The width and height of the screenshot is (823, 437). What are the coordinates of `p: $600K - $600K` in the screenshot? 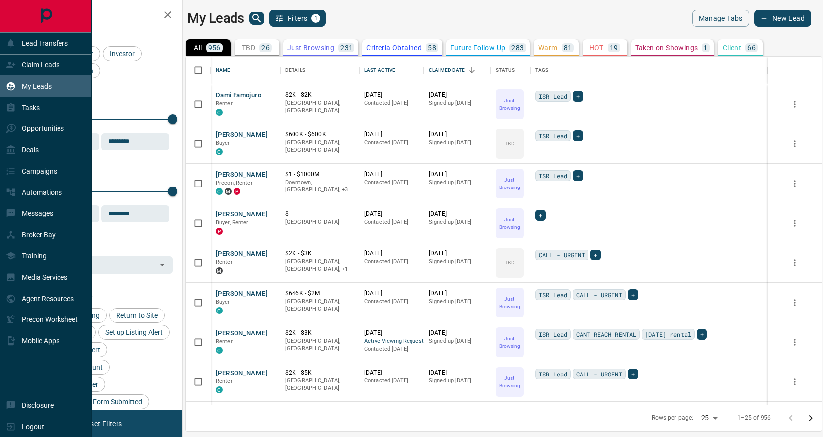 It's located at (320, 134).